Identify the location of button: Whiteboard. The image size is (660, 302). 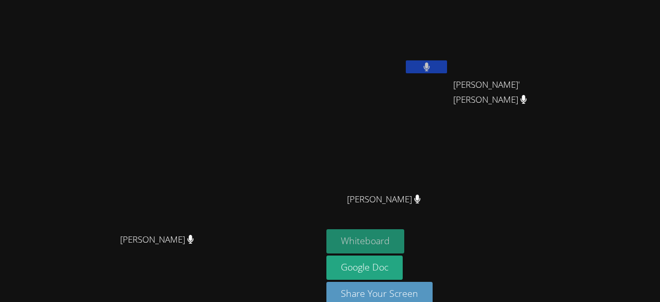
(365, 241).